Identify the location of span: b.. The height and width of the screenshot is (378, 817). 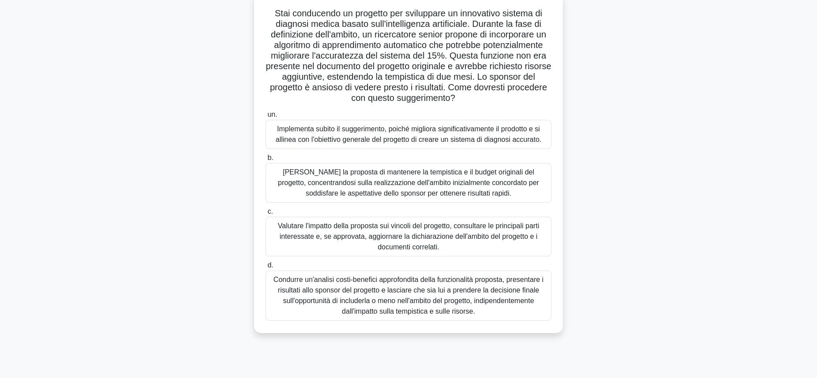
(270, 157).